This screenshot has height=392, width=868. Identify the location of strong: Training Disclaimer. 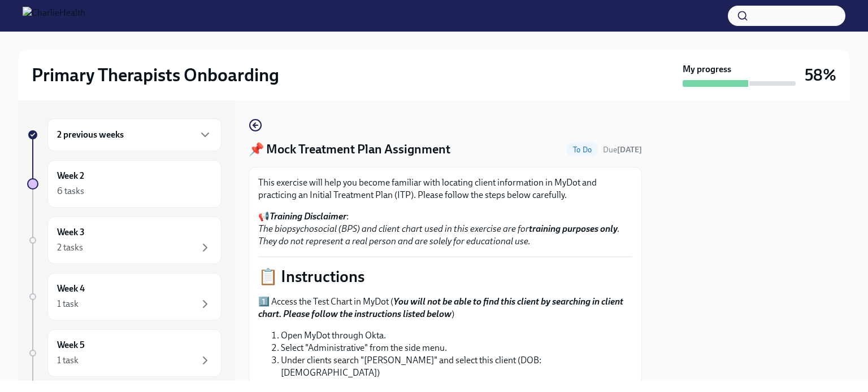
(308, 216).